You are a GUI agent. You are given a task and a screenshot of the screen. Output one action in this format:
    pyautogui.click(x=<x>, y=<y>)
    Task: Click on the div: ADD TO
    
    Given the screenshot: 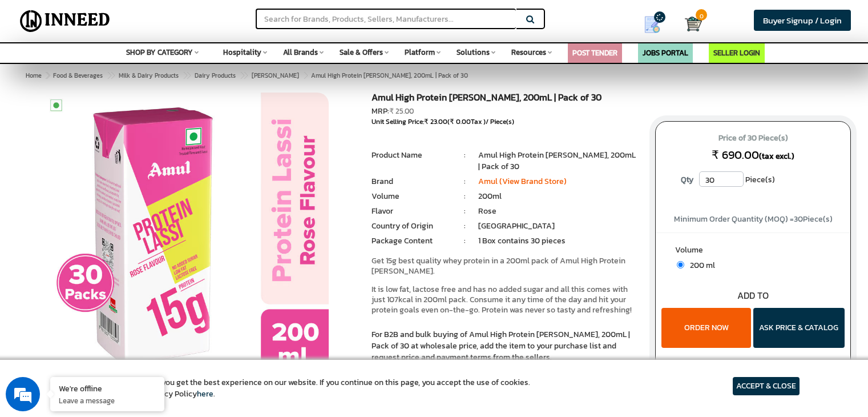 What is the action you would take?
    pyautogui.click(x=753, y=295)
    